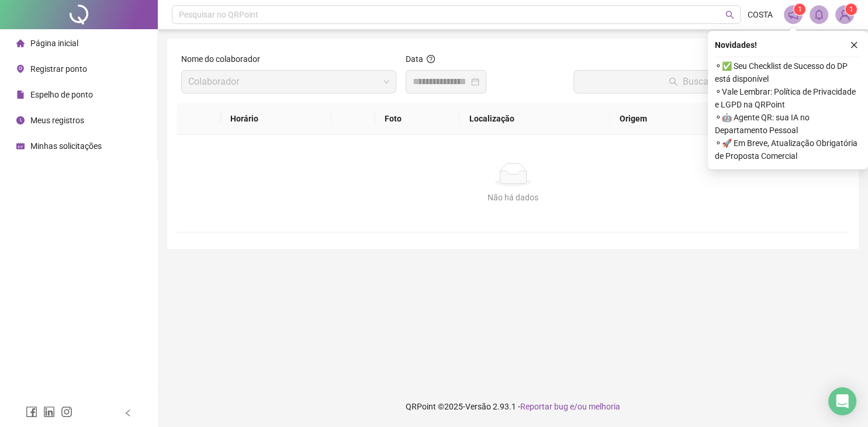 This screenshot has height=427, width=868. Describe the element at coordinates (478, 406) in the screenshot. I see `span: Versão` at that location.